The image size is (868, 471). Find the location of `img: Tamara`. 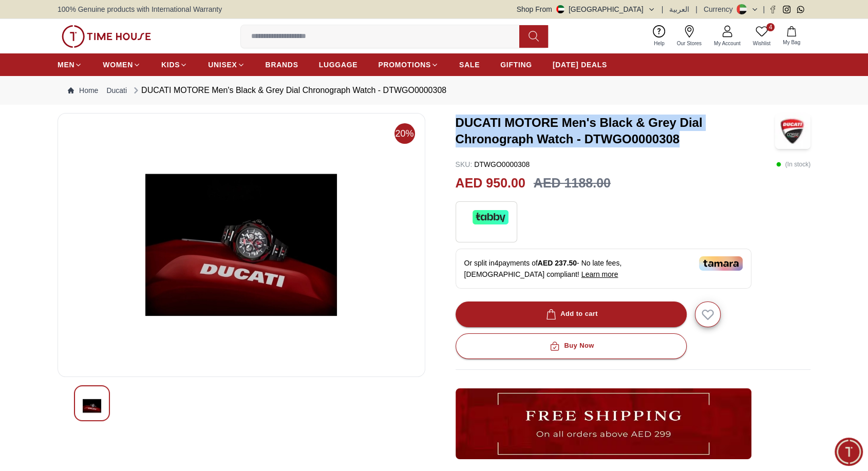

img: Tamara is located at coordinates (721, 263).